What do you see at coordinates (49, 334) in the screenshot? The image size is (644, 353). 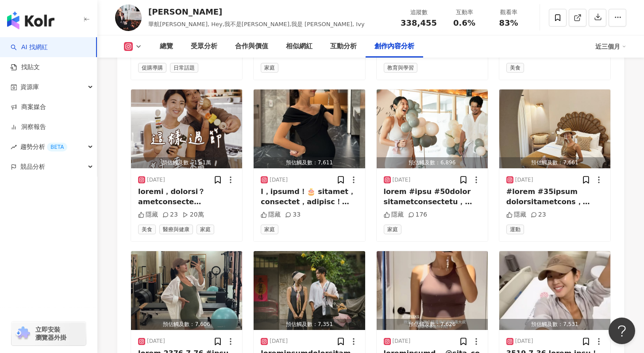 I see `a: chrome extension立即安裝 瀏覽器外掛` at bounding box center [49, 334].